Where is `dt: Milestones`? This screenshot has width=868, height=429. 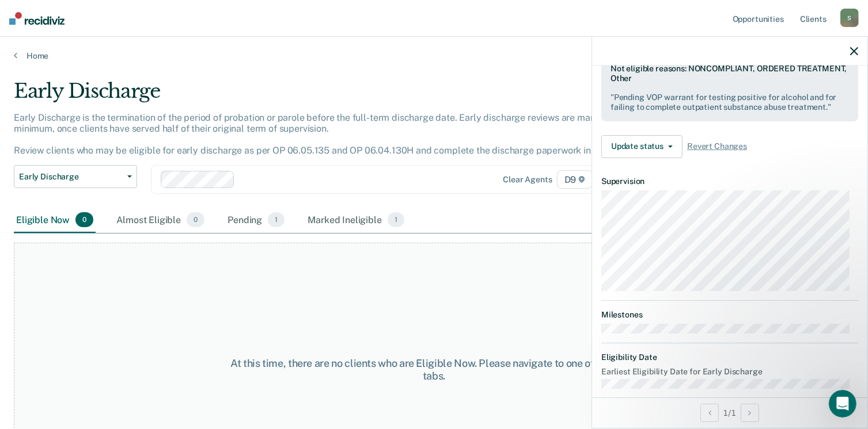 dt: Milestones is located at coordinates (729, 315).